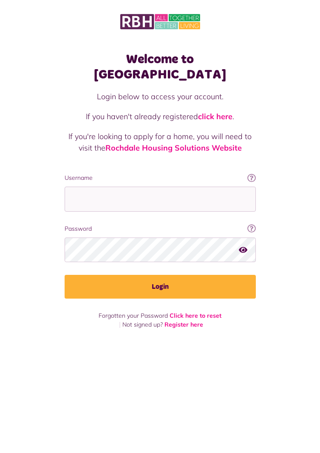  I want to click on label: Username, so click(160, 178).